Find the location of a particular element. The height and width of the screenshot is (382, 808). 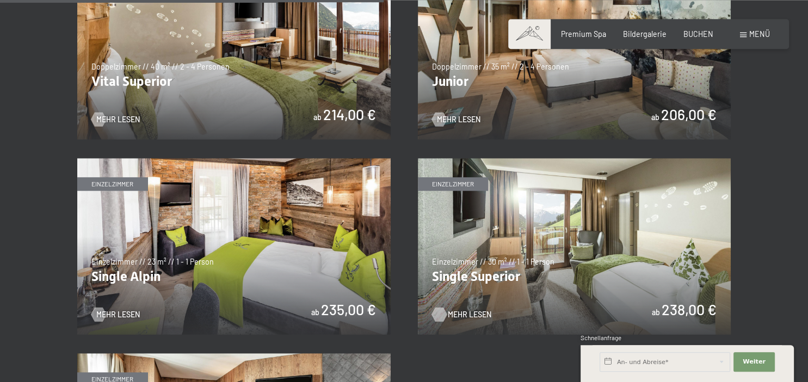

a: Single Alpin is located at coordinates (234, 161).